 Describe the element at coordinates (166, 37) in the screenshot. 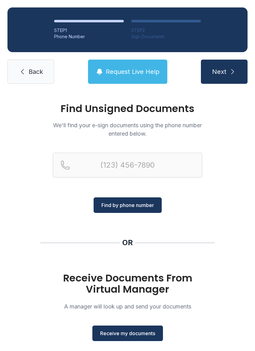

I see `div: Sign Documents` at that location.